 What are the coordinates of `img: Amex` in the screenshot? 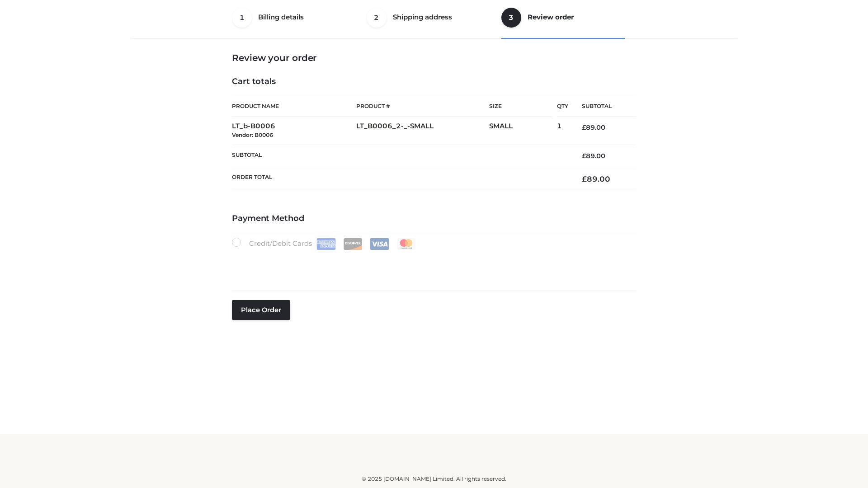 It's located at (326, 244).